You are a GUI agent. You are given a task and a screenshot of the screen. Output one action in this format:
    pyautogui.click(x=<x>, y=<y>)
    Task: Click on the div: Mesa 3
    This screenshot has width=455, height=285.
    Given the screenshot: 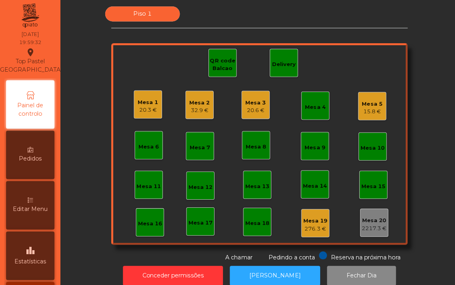 What is the action you would take?
    pyautogui.click(x=254, y=104)
    